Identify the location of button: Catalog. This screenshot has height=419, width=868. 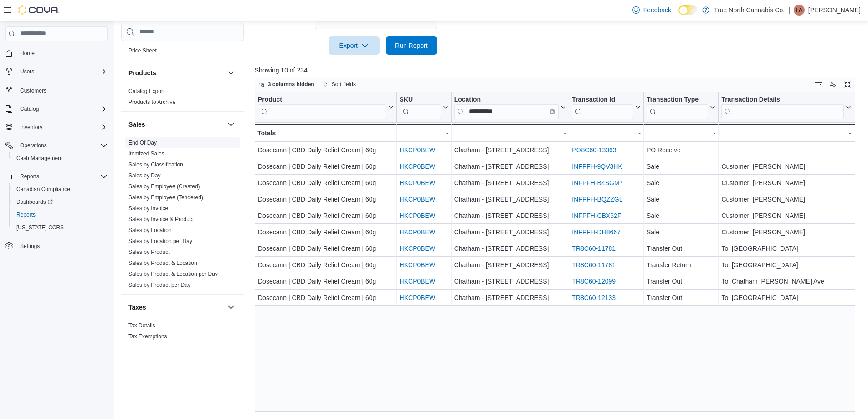
(29, 109).